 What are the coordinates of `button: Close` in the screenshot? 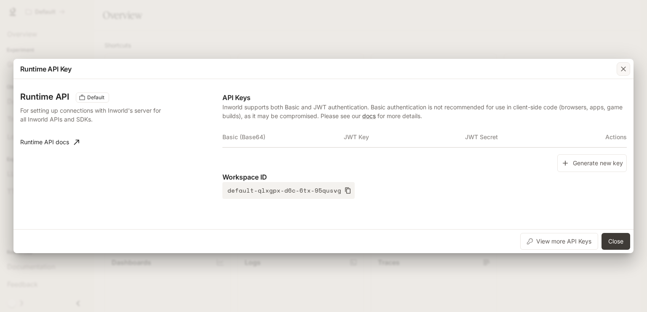 It's located at (616, 242).